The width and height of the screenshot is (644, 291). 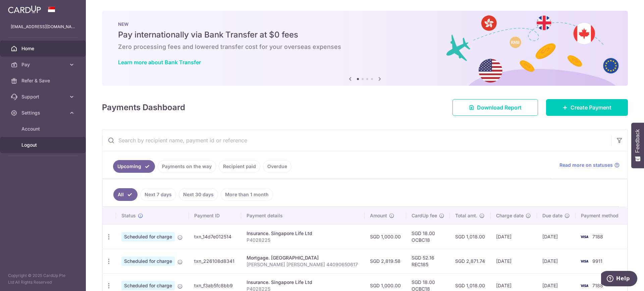 What do you see at coordinates (424, 216) in the screenshot?
I see `span: CardUp fee` at bounding box center [424, 216].